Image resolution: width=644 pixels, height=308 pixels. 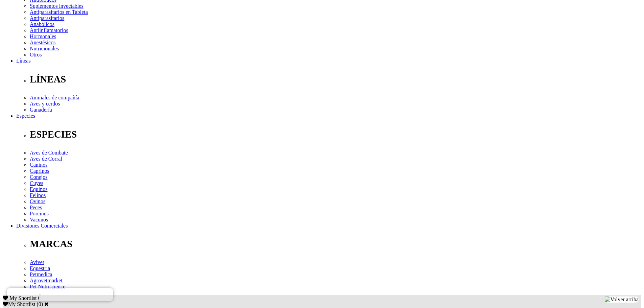 I want to click on a: Líneas, so click(x=23, y=60).